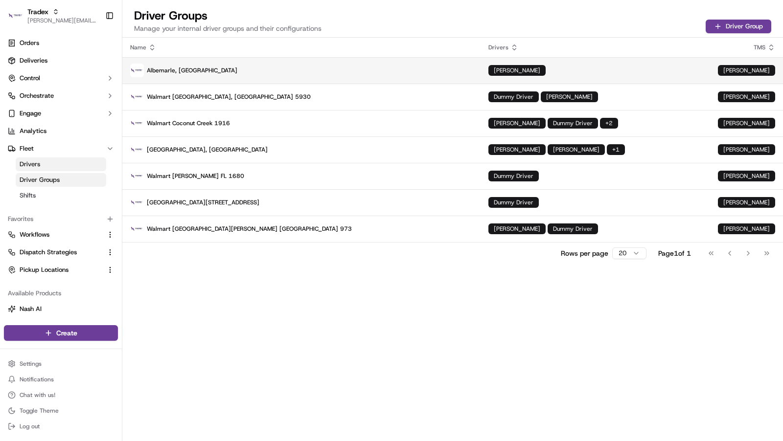 This screenshot has height=441, width=783. What do you see at coordinates (738, 26) in the screenshot?
I see `button: Driver Group` at bounding box center [738, 26].